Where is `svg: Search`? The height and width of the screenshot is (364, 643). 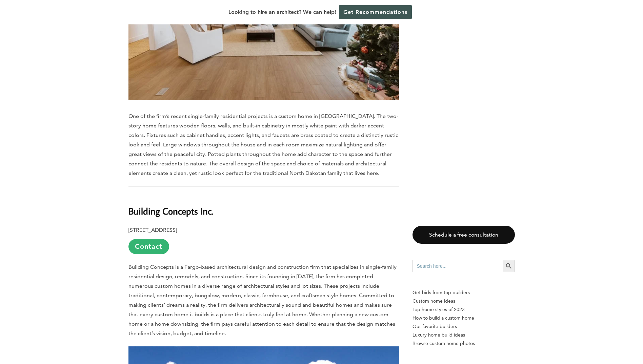
svg: Search is located at coordinates (509, 266).